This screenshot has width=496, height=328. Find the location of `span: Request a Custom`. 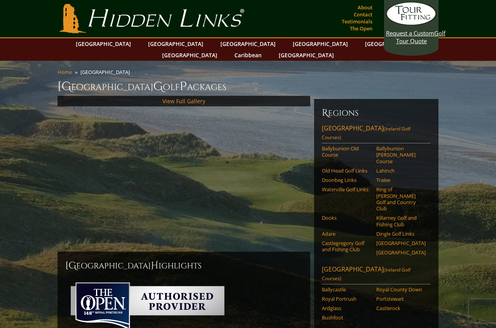

span: Request a Custom is located at coordinates (410, 33).